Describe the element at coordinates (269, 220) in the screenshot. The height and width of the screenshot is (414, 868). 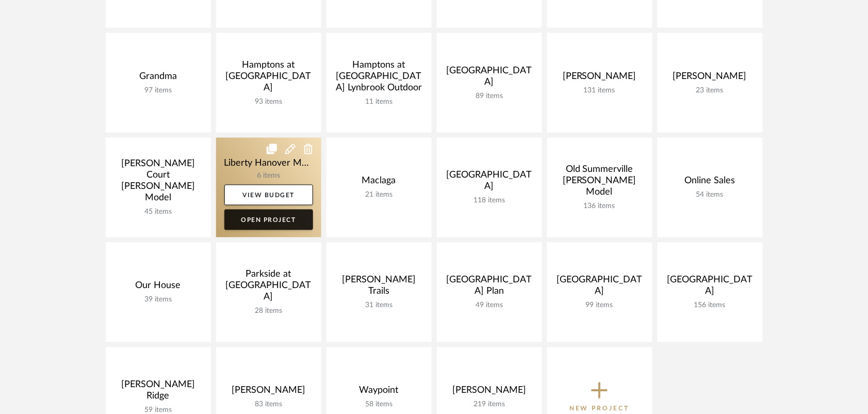
I see `a: Open Project` at that location.